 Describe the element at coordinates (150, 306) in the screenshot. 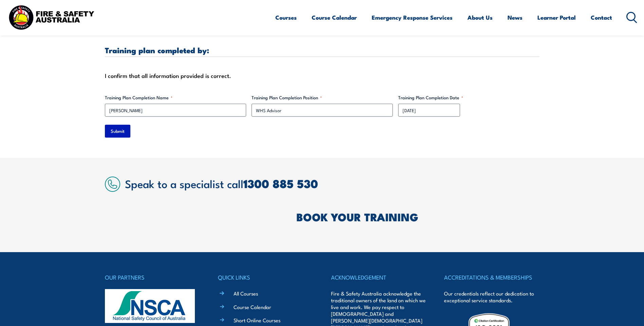

I see `img: nsca-logo-footer` at that location.